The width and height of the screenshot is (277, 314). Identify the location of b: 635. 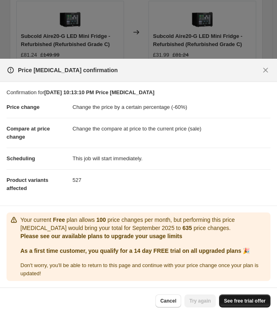
(187, 228).